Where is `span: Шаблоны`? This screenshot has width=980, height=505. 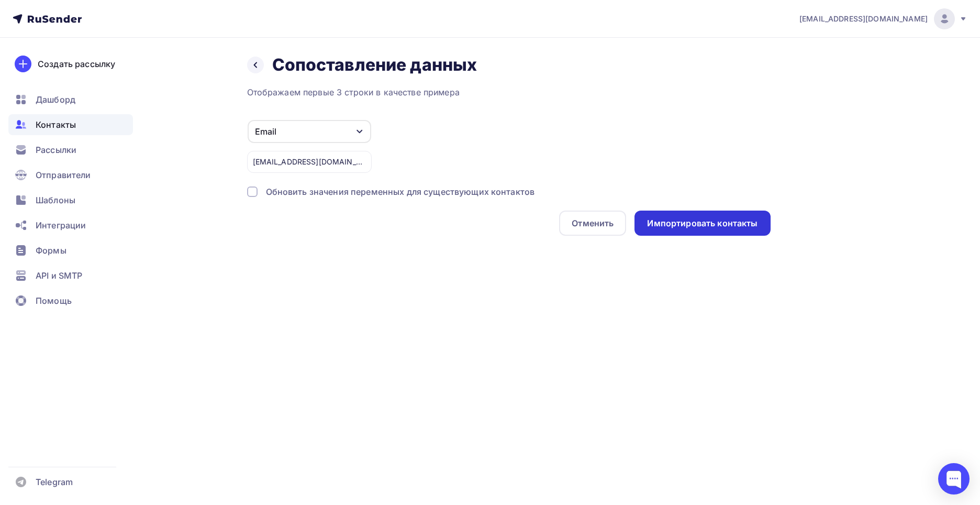 span: Шаблоны is located at coordinates (55, 200).